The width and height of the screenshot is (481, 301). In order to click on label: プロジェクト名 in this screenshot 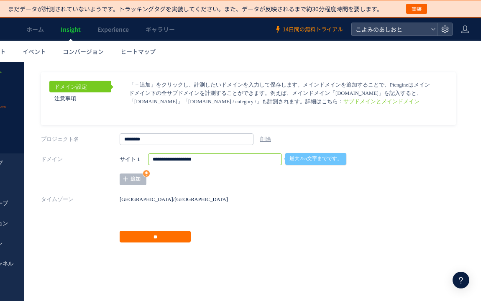, I will do `click(126, 77)`.